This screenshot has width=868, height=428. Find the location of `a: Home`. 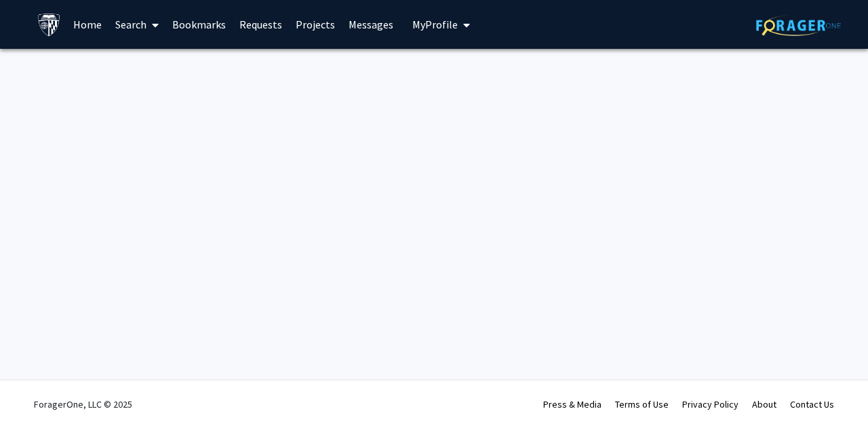

a: Home is located at coordinates (87, 25).